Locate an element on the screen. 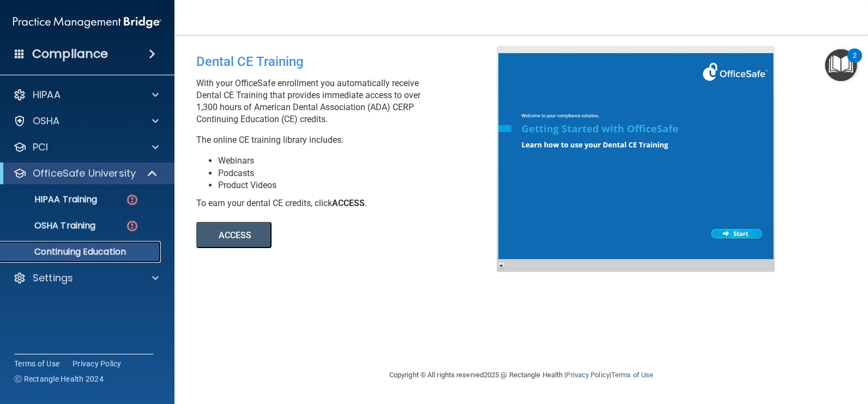  button: Open Resource Center, 2 new notifications is located at coordinates (840, 65).